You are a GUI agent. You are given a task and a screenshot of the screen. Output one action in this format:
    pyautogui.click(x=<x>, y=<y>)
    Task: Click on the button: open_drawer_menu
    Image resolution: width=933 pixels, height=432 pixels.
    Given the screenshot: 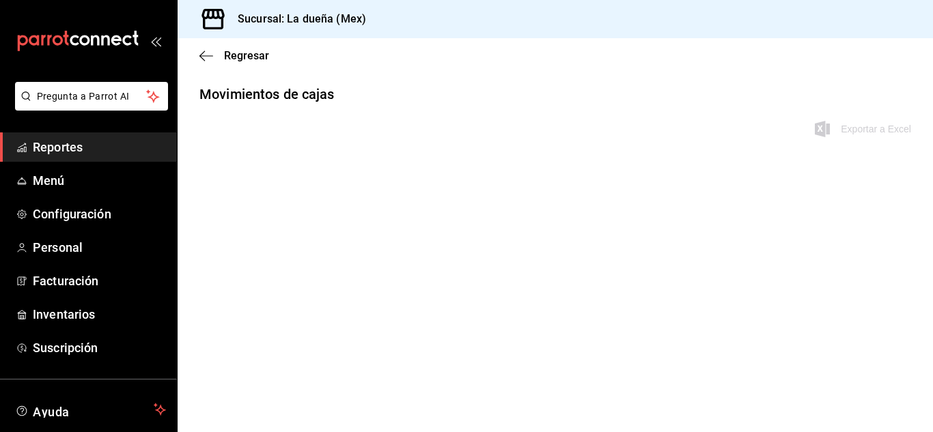 What is the action you would take?
    pyautogui.click(x=156, y=41)
    